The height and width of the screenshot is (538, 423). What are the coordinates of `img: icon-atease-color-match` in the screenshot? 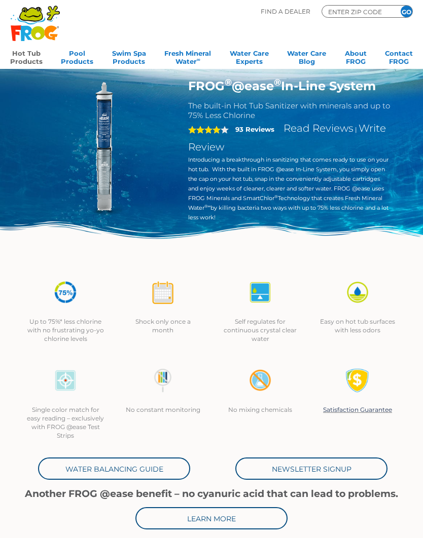 It's located at (65, 381).